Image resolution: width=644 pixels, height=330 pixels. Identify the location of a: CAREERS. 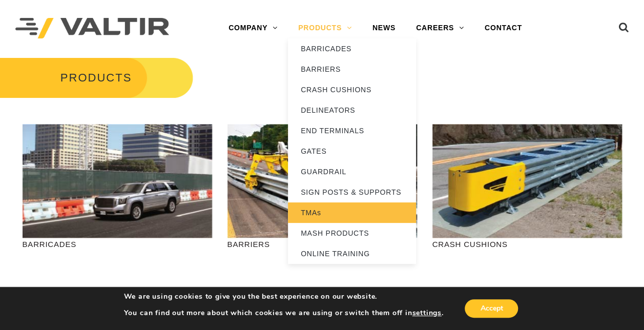
(440, 28).